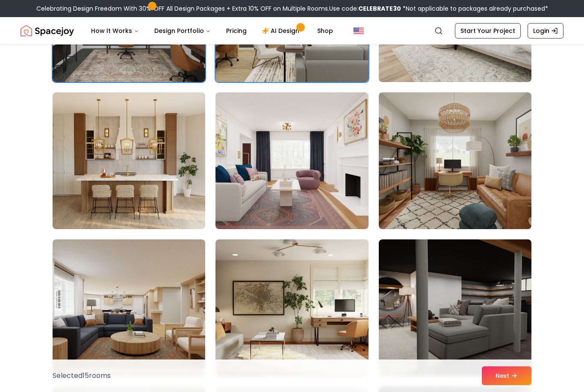 This screenshot has width=584, height=392. Describe the element at coordinates (236, 31) in the screenshot. I see `a: Pricing` at that location.